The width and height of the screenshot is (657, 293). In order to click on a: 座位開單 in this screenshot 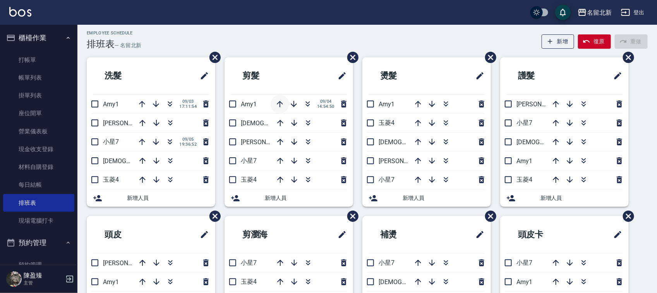, I will do `click(39, 113)`.